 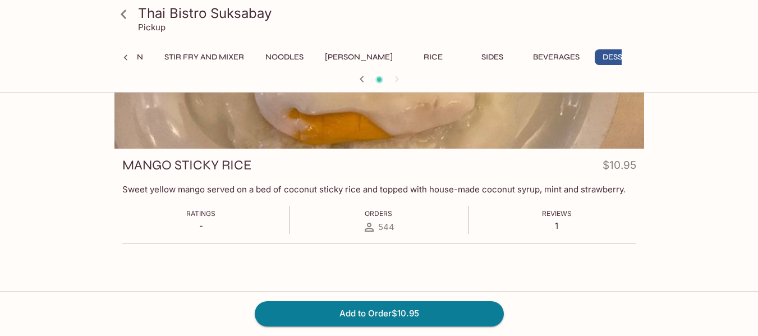 I want to click on button: Sides, so click(x=493, y=57).